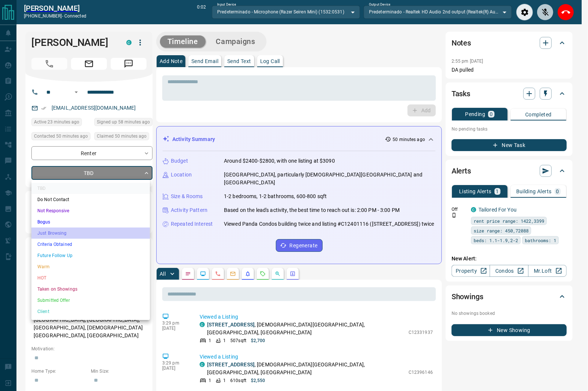  Describe the element at coordinates (90, 256) in the screenshot. I see `li: Future Follow Up` at that location.